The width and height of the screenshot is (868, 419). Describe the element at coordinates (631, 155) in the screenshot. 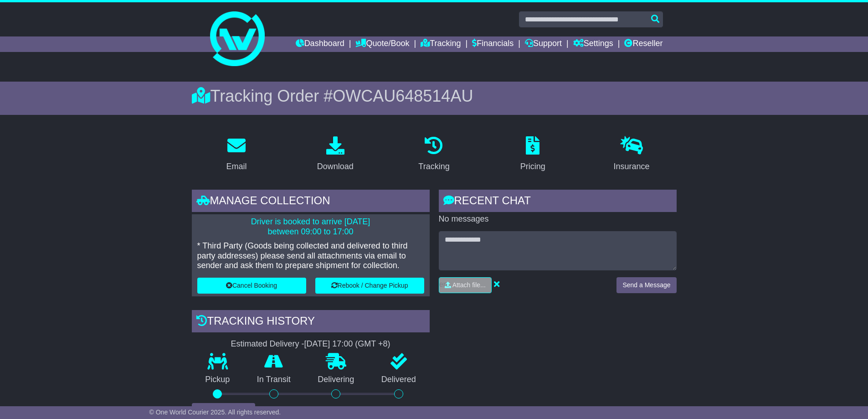

I see `a: Insurance` at that location.